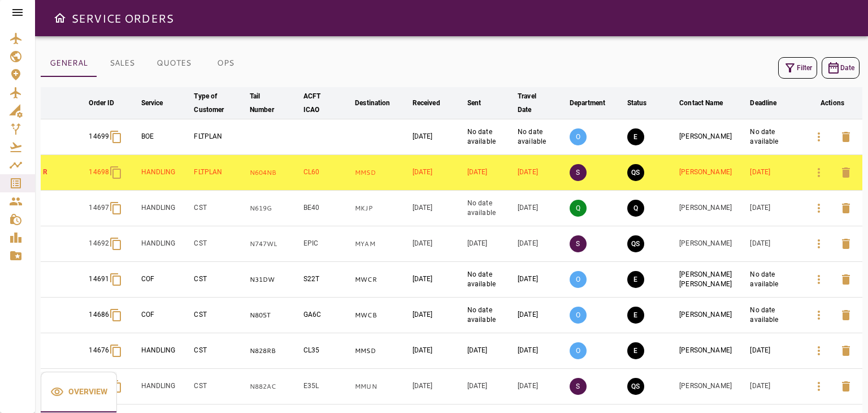  Describe the element at coordinates (326, 386) in the screenshot. I see `td: E35L` at that location.